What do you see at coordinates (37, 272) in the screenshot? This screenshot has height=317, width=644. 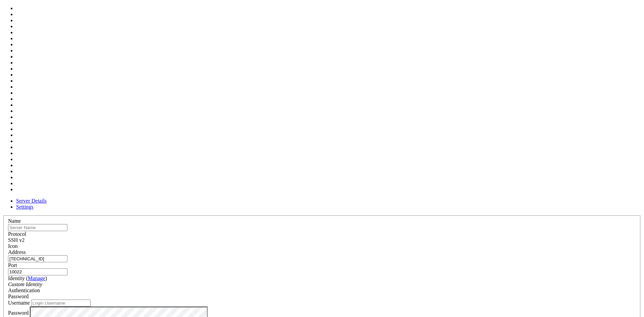 I see `input: Port Number` at bounding box center [37, 272].